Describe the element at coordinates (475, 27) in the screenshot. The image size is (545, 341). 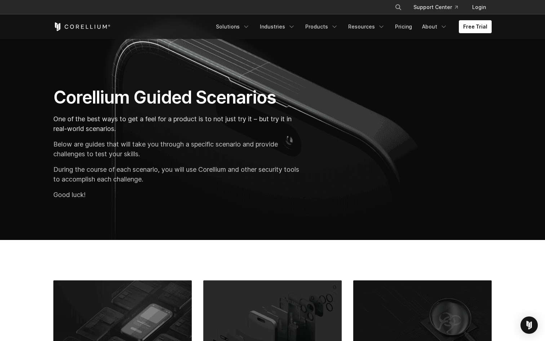
I see `a: Free Trial` at that location.